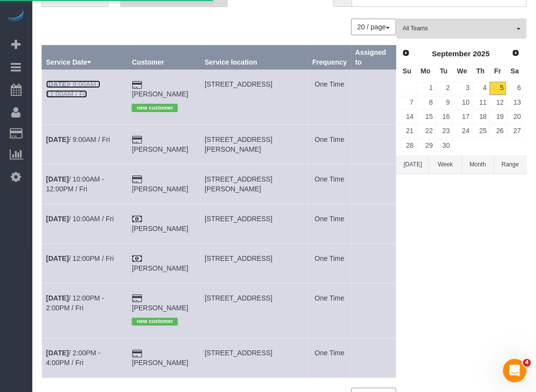  Describe the element at coordinates (164, 57) in the screenshot. I see `th: Customer` at that location.